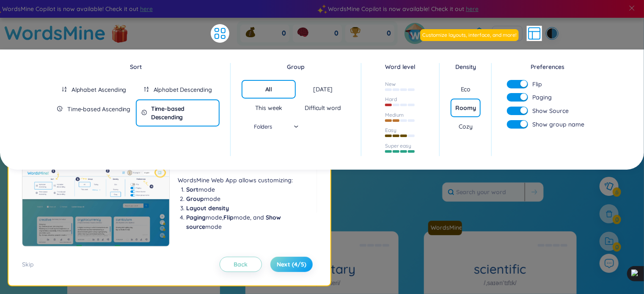 This screenshot has width=644, height=294. Describe the element at coordinates (98, 90) in the screenshot. I see `div: Alphabet Ascending` at that location.